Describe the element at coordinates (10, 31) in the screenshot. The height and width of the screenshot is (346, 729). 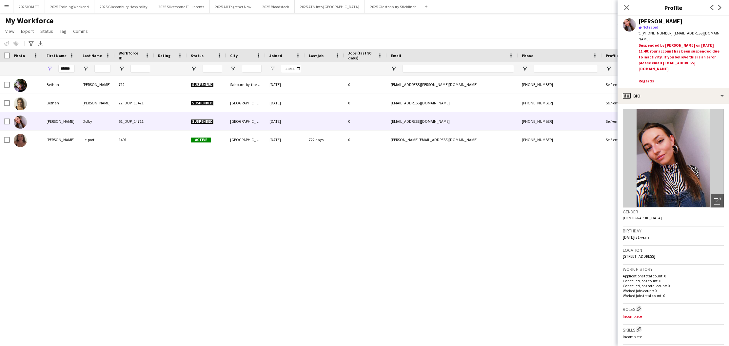
I see `span: View` at that location.